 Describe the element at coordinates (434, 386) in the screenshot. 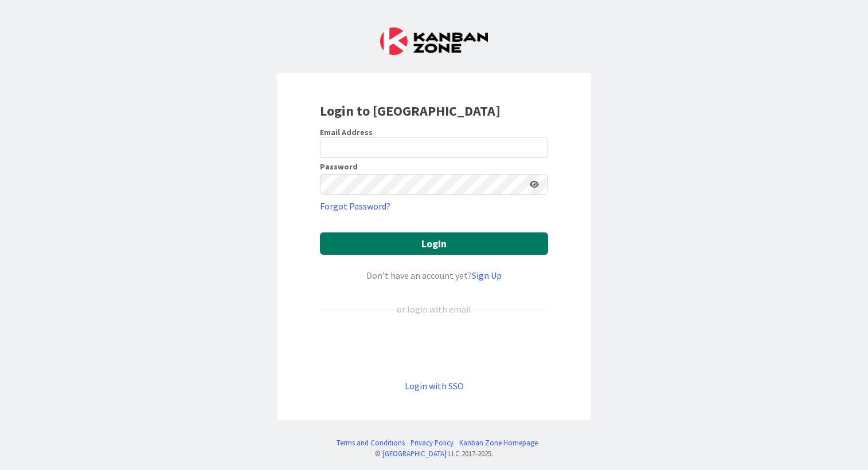

I see `a: Login with SSO` at that location.